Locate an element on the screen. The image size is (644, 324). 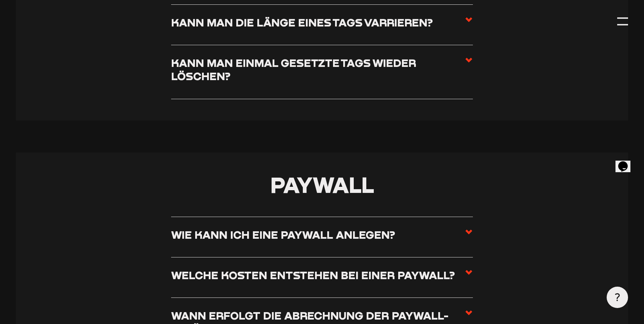
h3: Kann man einmal gesetzte Tags wieder löschen? is located at coordinates (318, 69).